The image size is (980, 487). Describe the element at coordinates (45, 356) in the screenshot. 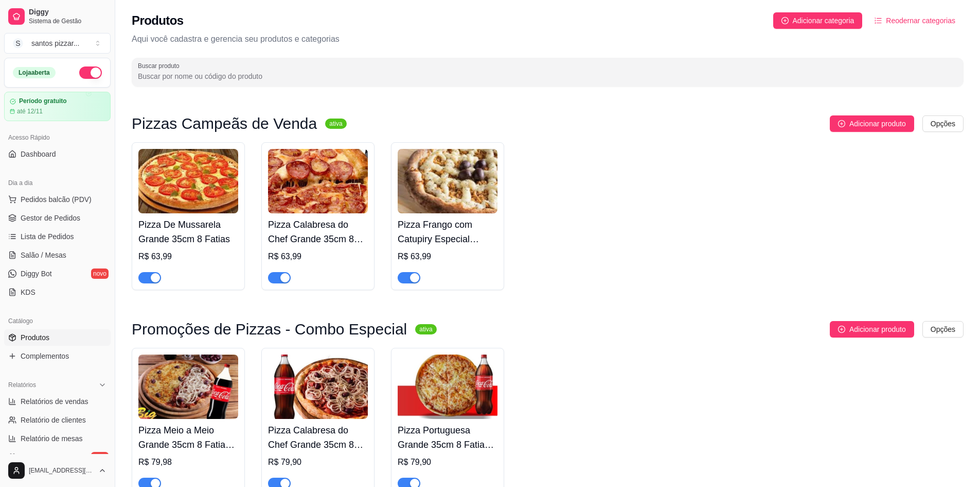

I see `span: Complementos` at that location.